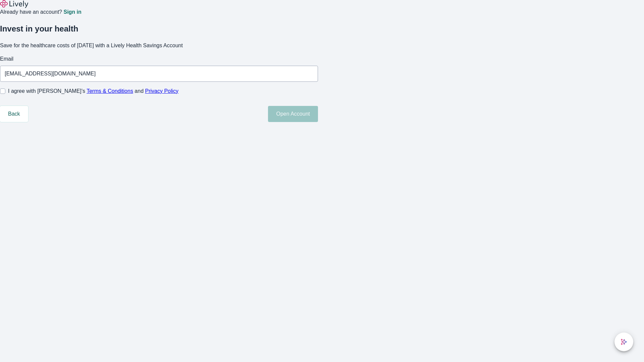 The width and height of the screenshot is (644, 362). Describe the element at coordinates (624, 342) in the screenshot. I see `svg: Lively AI Assistant` at that location.